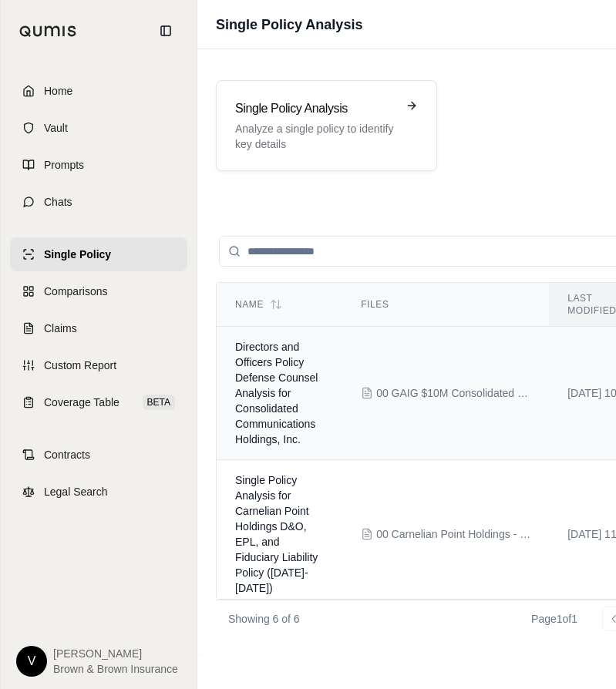  I want to click on a: Comparisons, so click(98, 292).